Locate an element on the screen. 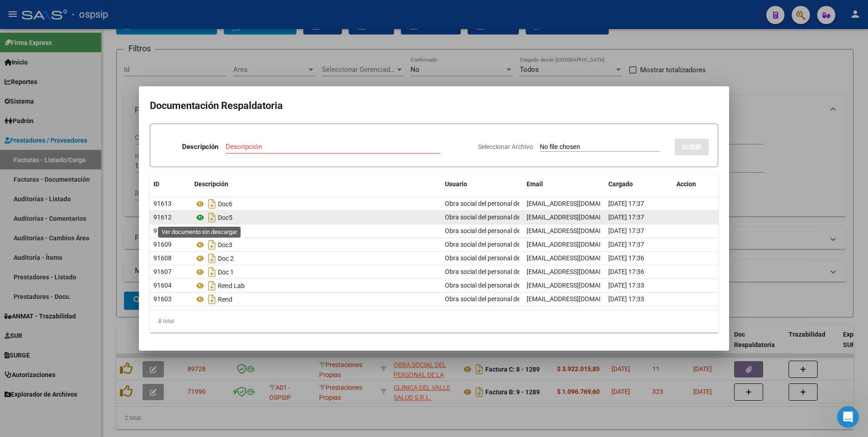 This screenshot has height=437, width=868. div: Doc 1 is located at coordinates (316, 272).